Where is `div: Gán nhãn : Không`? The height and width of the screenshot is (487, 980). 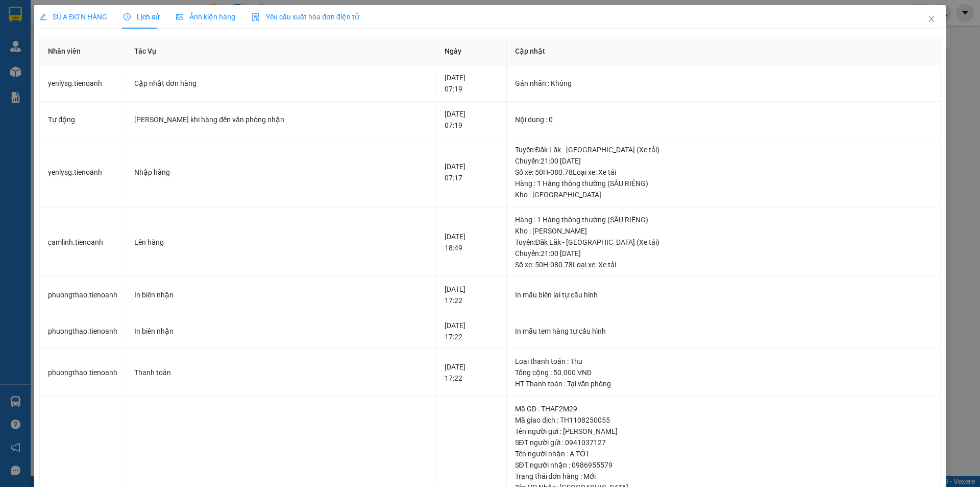 div: Gán nhãn : Không is located at coordinates (723, 84).